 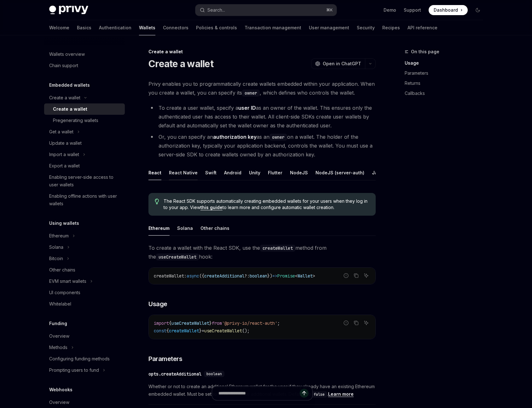 What do you see at coordinates (425, 52) in the screenshot?
I see `span: On this page` at bounding box center [425, 52].